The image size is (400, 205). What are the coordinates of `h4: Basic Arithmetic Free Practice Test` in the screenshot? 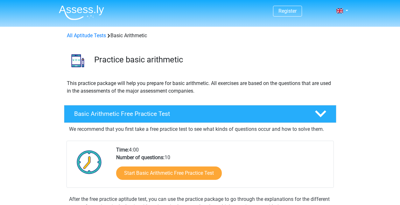 It's located at (189, 114).